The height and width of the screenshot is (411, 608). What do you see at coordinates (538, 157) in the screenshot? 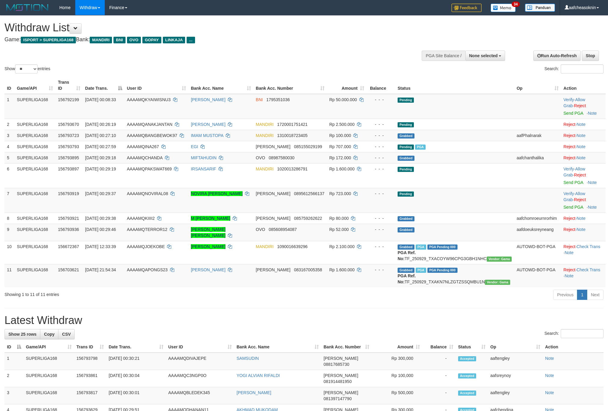
I see `td: aafchanthalika` at bounding box center [538, 157].